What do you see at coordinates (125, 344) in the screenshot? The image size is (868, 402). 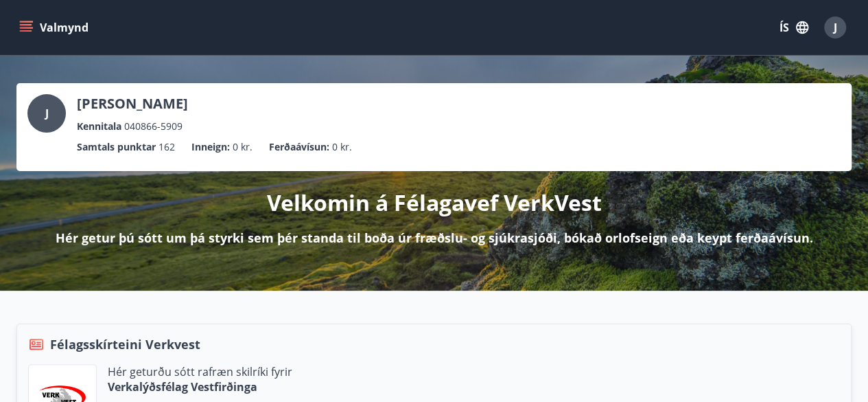 I see `span: Félagsskírteini Verkvest` at bounding box center [125, 344].